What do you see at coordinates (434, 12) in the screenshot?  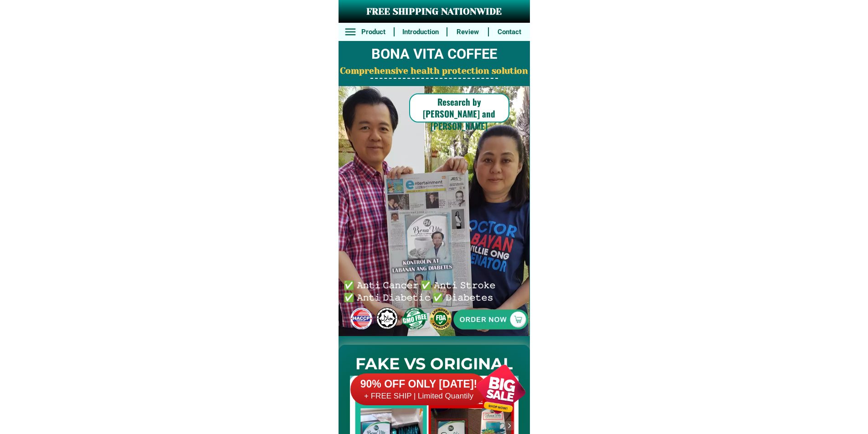 I see `h3: FREE SHIPPING NATIONWIDE` at bounding box center [434, 12].